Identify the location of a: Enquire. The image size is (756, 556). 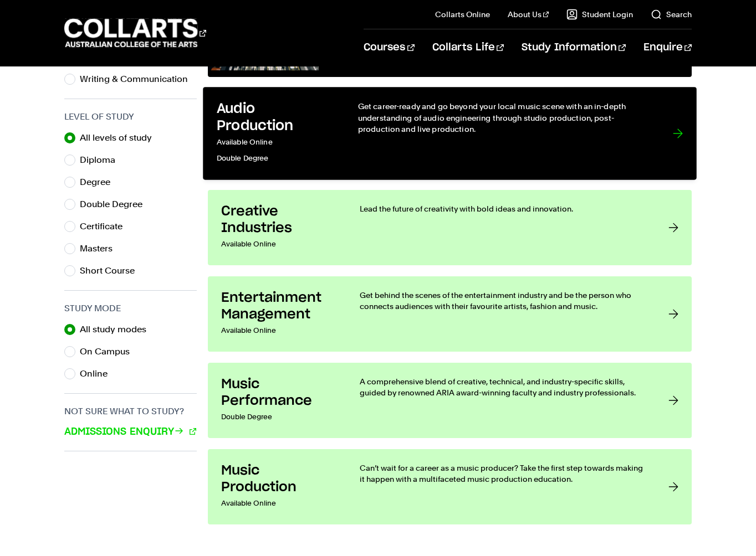
(667, 47).